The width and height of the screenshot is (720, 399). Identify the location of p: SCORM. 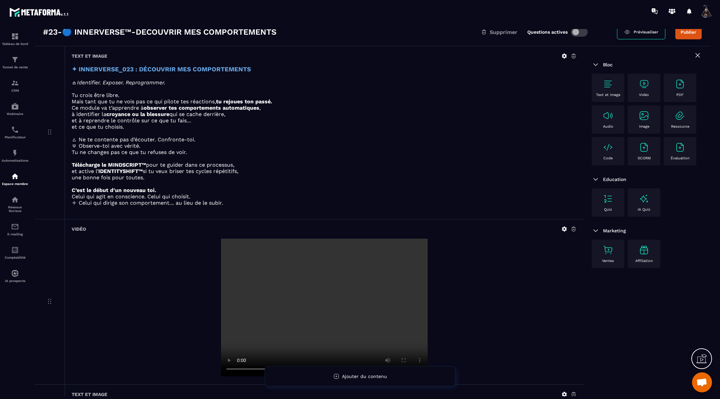
(644, 158).